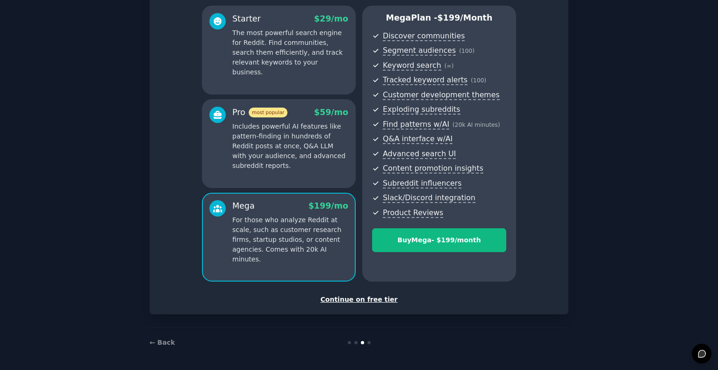 The image size is (718, 370). Describe the element at coordinates (268, 112) in the screenshot. I see `span: most popular` at that location.